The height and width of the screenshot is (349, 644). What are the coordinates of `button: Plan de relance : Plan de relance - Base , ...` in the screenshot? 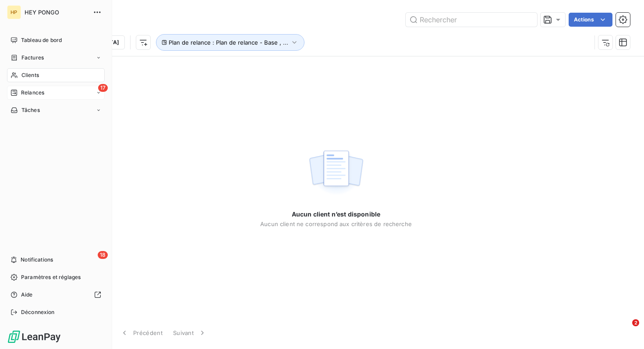 It's located at (230, 42).